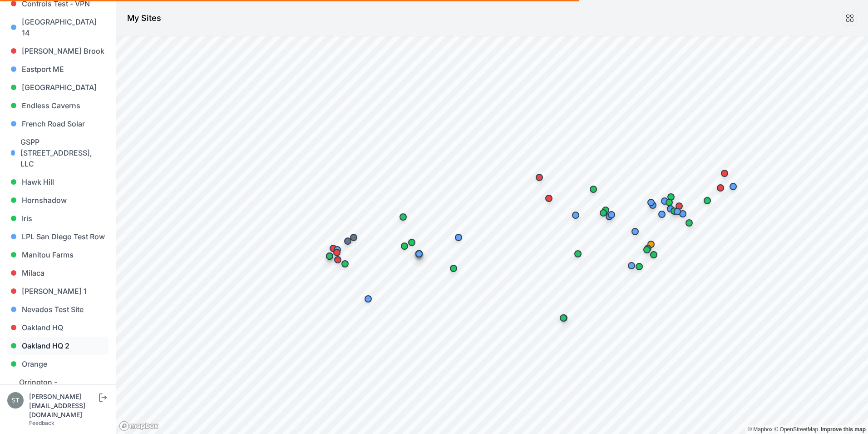 Image resolution: width=868 pixels, height=434 pixels. Describe the element at coordinates (760, 429) in the screenshot. I see `a: Mapbox` at that location.